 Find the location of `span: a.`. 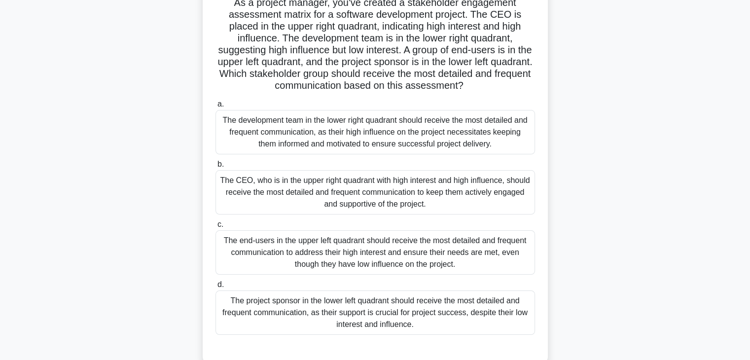

span: a. is located at coordinates (220, 104).